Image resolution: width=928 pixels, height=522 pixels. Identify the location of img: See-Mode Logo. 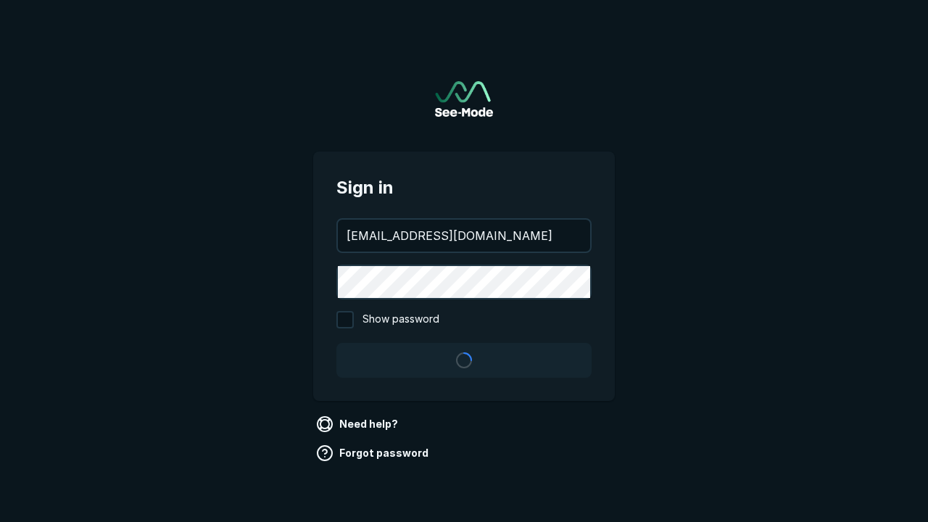
(464, 99).